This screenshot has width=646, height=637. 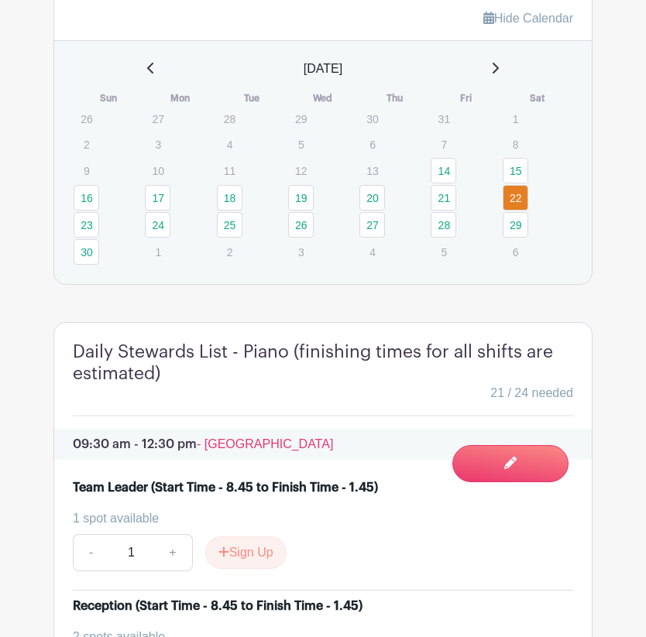 I want to click on button: Sign Up, so click(x=245, y=553).